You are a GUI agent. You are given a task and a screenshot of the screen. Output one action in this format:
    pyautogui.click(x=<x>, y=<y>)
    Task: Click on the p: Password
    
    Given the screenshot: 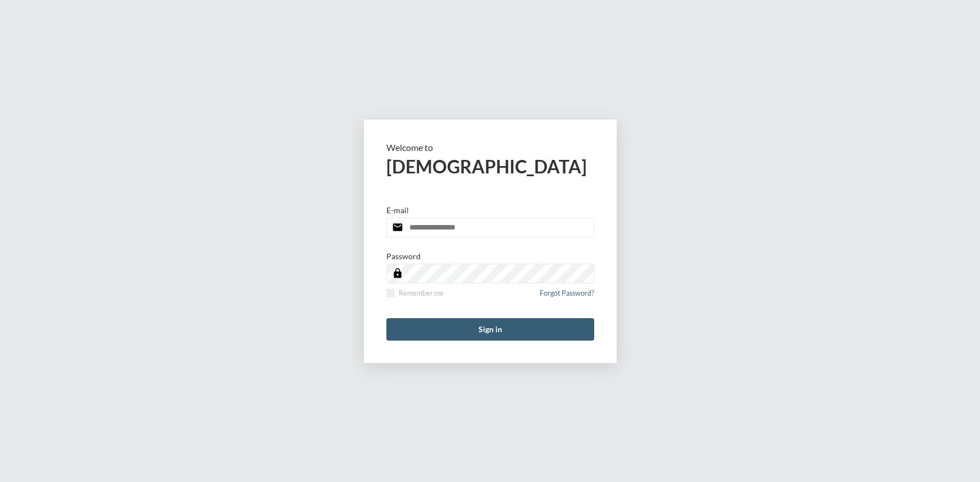 What is the action you would take?
    pyautogui.click(x=403, y=256)
    